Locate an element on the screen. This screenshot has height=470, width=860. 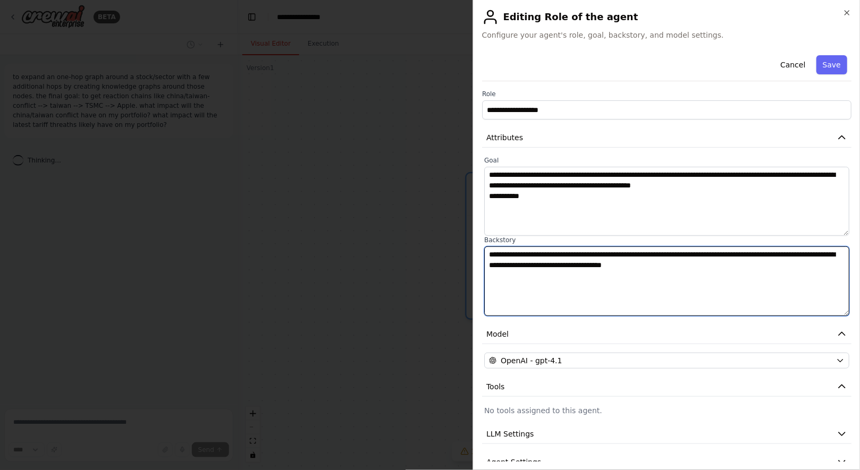
button: Model is located at coordinates (666, 334).